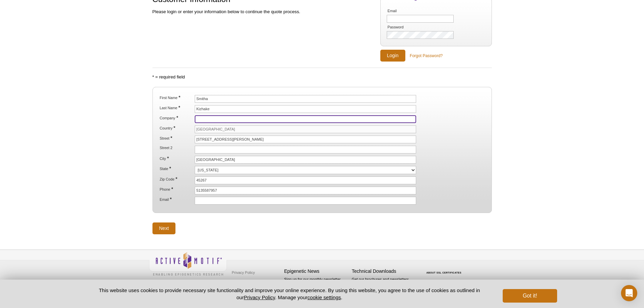 This screenshot has width=644, height=308. What do you see at coordinates (176, 168) in the screenshot?
I see `label: State` at bounding box center [176, 168].